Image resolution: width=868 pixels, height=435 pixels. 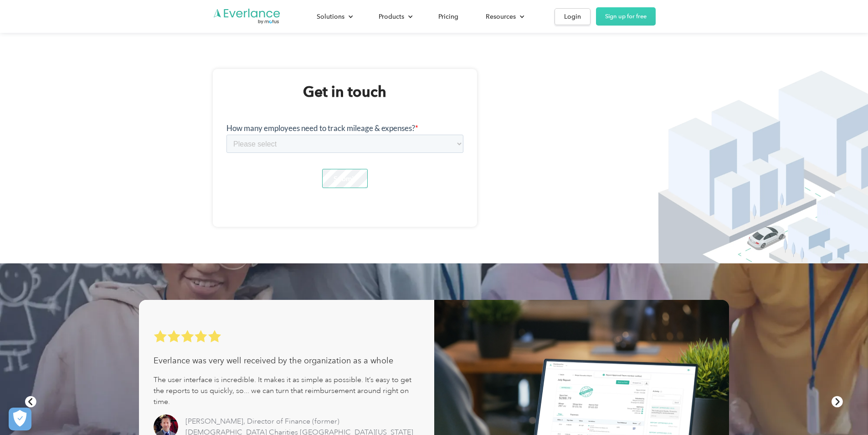 I want to click on a: Go to homepage, so click(x=247, y=17).